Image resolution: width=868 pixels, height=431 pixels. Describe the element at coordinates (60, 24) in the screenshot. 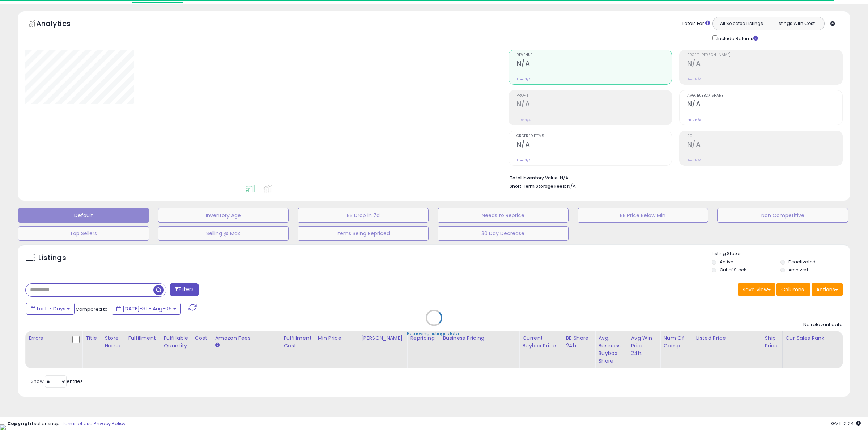

I see `h5: Analytics` at that location.